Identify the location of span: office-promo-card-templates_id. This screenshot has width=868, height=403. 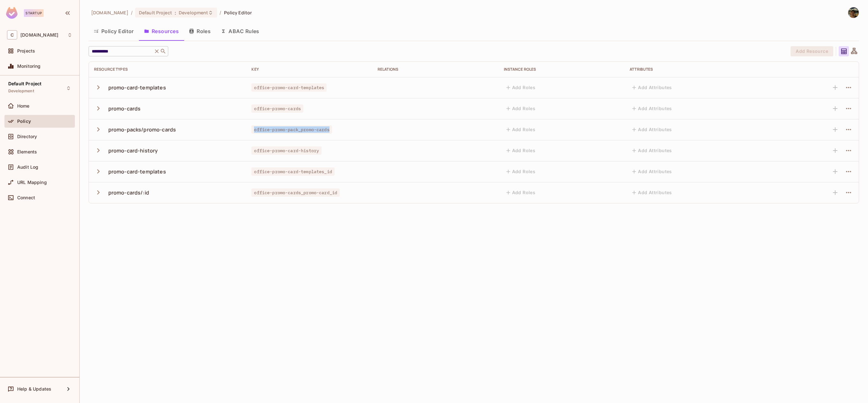
(293, 172).